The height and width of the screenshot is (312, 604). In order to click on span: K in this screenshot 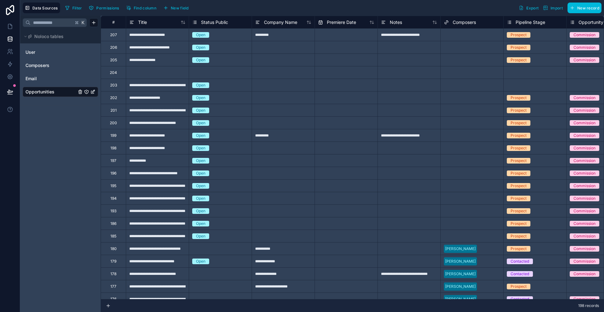, I will do `click(83, 23)`.